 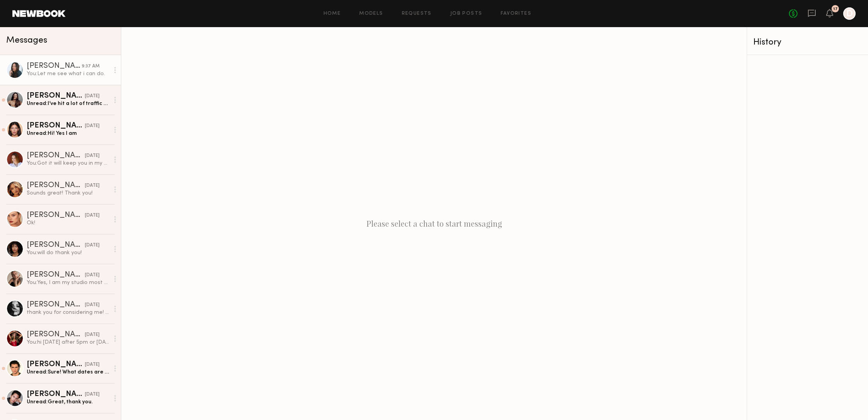 I want to click on div: Unread: Great, thank you., so click(x=68, y=402).